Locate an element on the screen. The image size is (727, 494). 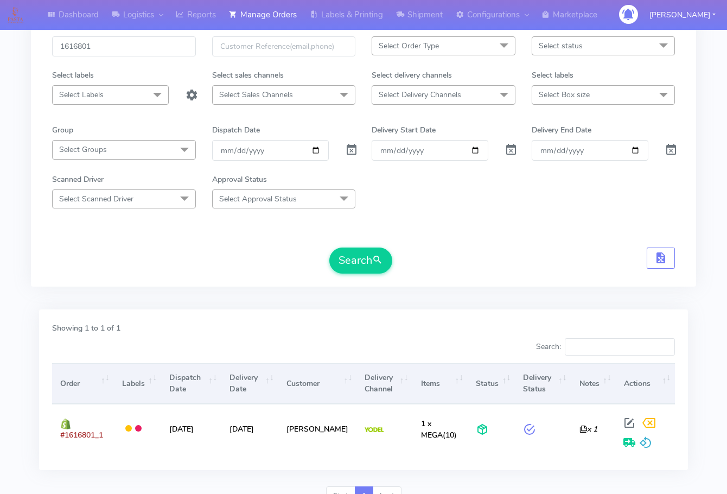
label: Delivery Start Date is located at coordinates (404, 130).